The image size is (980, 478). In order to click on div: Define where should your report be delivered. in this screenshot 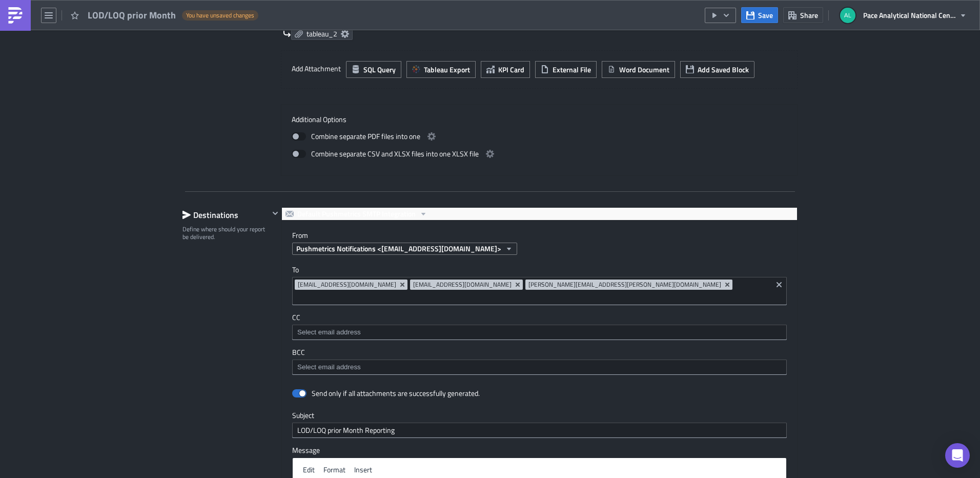, I will do `click(225, 233)`.